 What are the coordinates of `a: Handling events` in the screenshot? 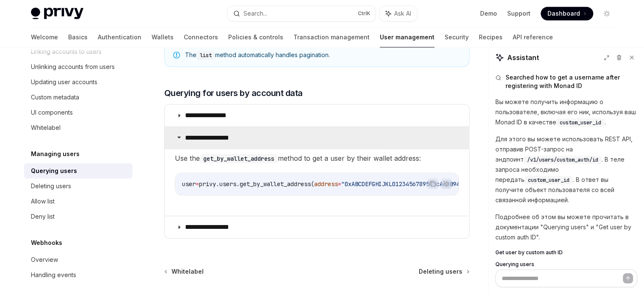 It's located at (78, 275).